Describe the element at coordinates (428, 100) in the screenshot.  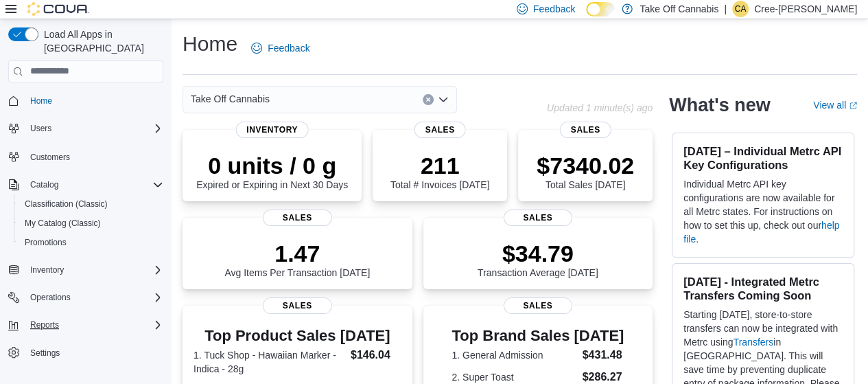
I see `button: Clear input` at that location.